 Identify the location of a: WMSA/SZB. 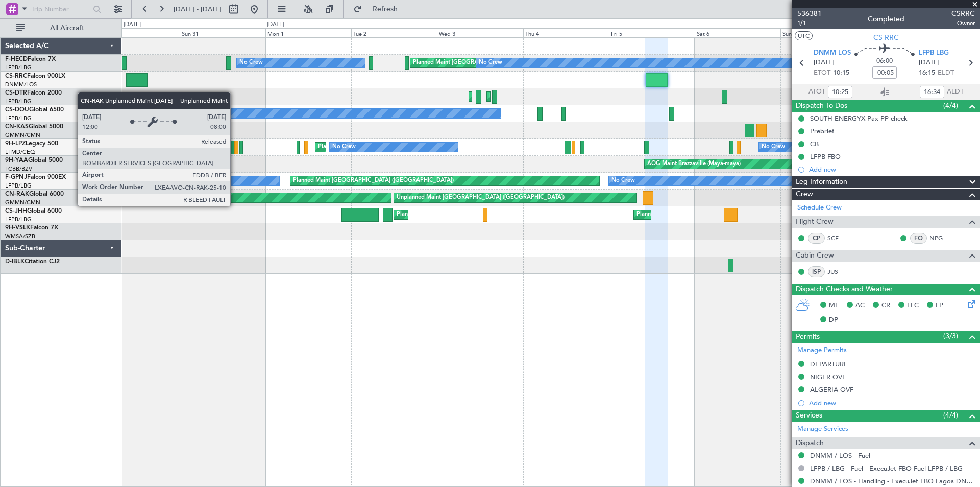
(20, 236).